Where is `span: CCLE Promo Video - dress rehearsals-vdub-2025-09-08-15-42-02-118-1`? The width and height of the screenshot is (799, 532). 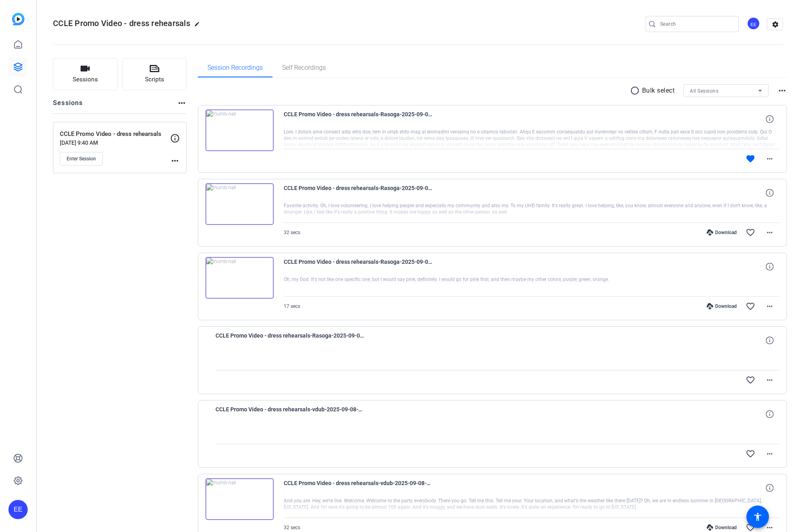
span: CCLE Promo Video - dress rehearsals-vdub-2025-09-08-15-42-02-118-1 is located at coordinates (358, 488).